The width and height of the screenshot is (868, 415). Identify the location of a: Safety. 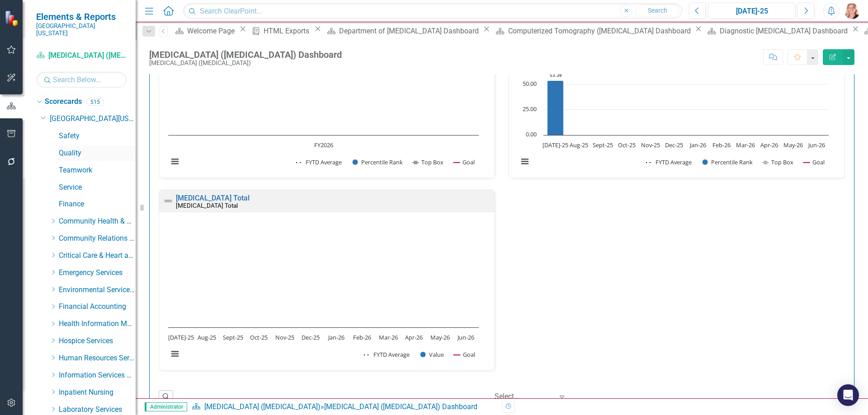
(97, 136).